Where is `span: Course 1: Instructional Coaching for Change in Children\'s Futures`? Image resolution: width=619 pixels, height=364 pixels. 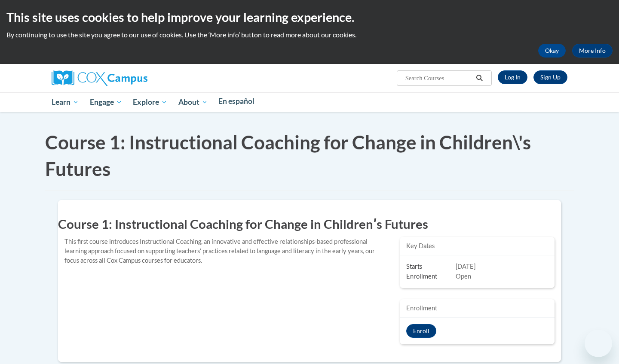 span: Course 1: Instructional Coaching for Change in Children\'s Futures is located at coordinates (288, 156).